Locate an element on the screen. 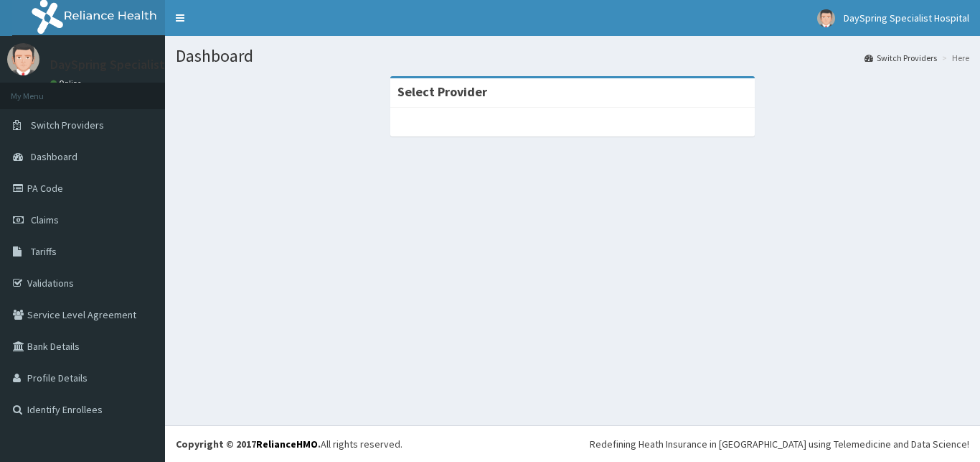 This screenshot has height=462, width=980. span: DaySpring Specialist Hospital is located at coordinates (906, 18).